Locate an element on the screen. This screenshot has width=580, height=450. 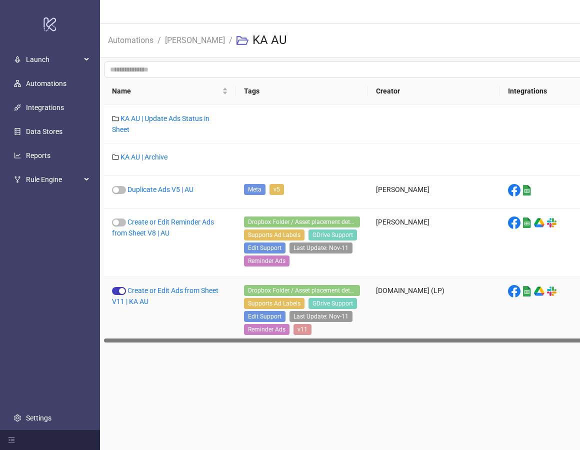
a: Data Stores is located at coordinates (44, 132).